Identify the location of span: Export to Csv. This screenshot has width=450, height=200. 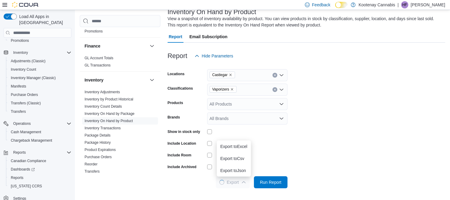
(234, 158).